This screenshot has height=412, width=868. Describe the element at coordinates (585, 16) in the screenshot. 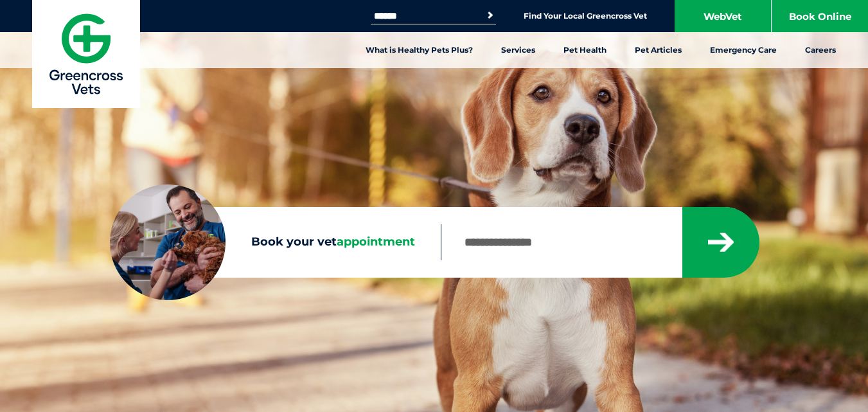

I see `a: Find Your Local Greencross Vet` at that location.